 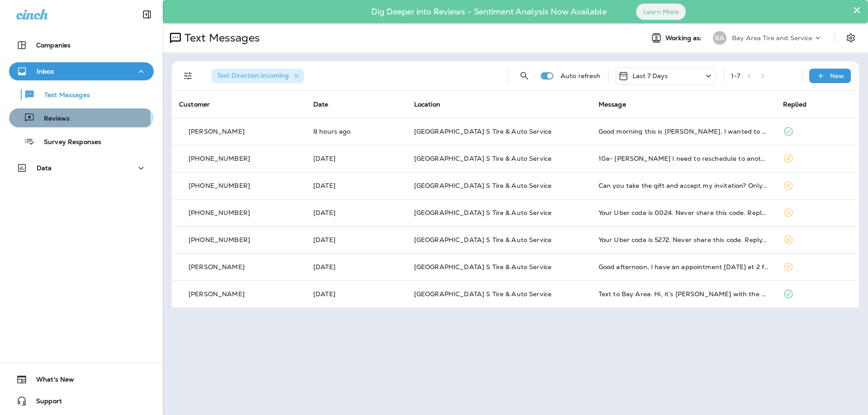 What do you see at coordinates (851, 38) in the screenshot?
I see `button: Settings` at bounding box center [851, 38].